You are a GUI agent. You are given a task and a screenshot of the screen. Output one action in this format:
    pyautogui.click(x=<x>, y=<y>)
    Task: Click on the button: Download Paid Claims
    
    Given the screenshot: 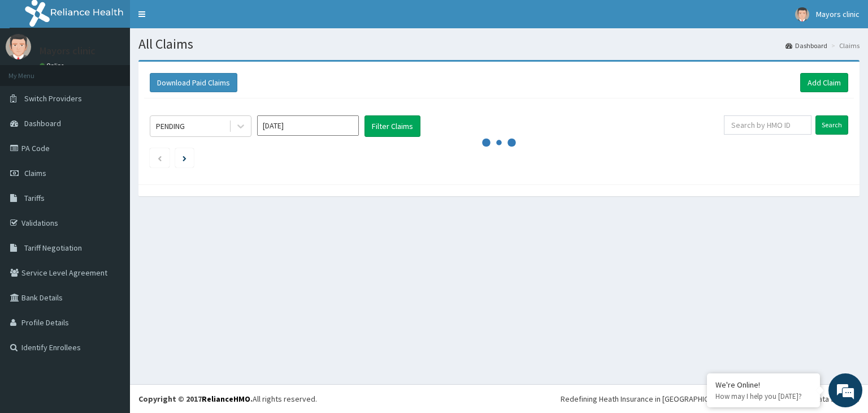 What is the action you would take?
    pyautogui.click(x=193, y=83)
    